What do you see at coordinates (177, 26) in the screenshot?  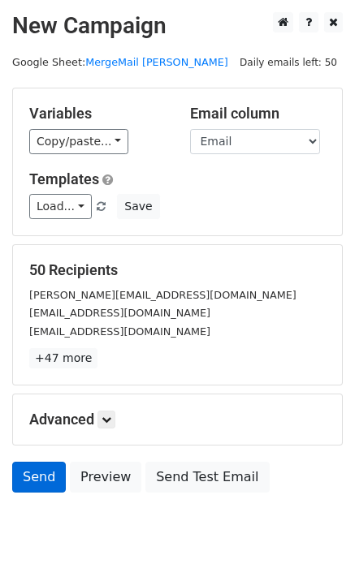 I see `h2: New Campaign` at bounding box center [177, 26].